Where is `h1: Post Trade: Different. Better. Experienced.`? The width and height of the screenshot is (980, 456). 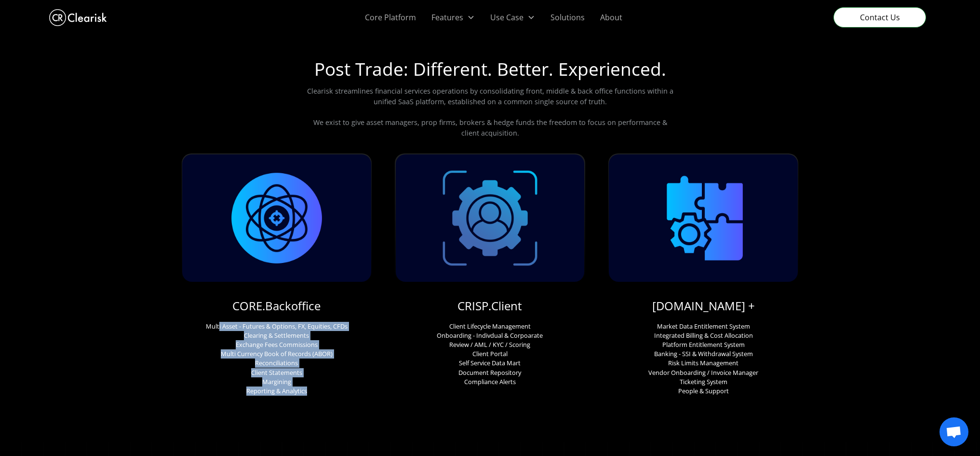
h1: Post Trade: Different. Better. Experienced. is located at coordinates (490, 72).